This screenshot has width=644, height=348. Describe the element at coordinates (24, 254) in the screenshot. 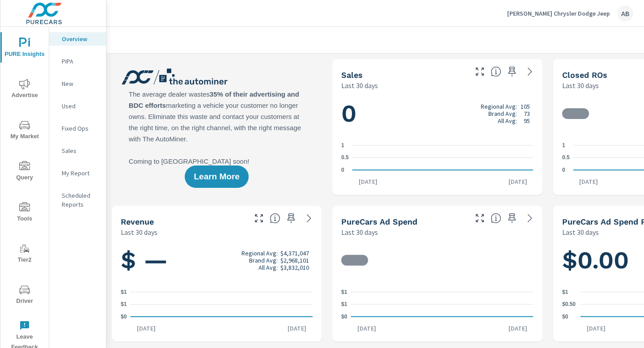

I see `span: Tier2` at that location.